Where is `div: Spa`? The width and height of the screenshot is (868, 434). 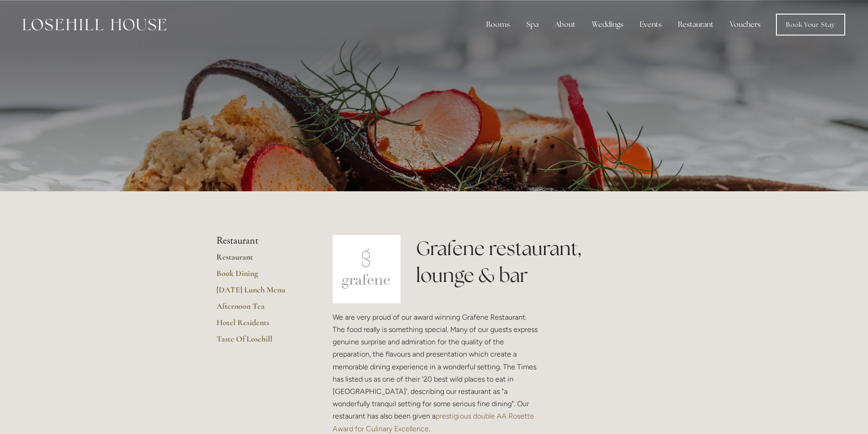 div: Spa is located at coordinates (532, 25).